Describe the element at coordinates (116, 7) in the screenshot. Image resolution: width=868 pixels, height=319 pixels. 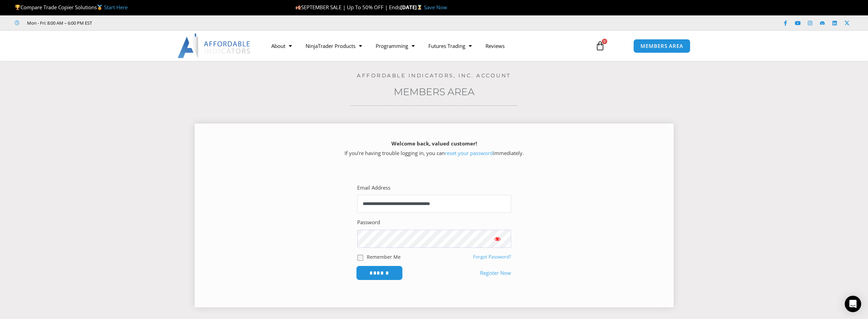
I see `a: Start Here` at that location.